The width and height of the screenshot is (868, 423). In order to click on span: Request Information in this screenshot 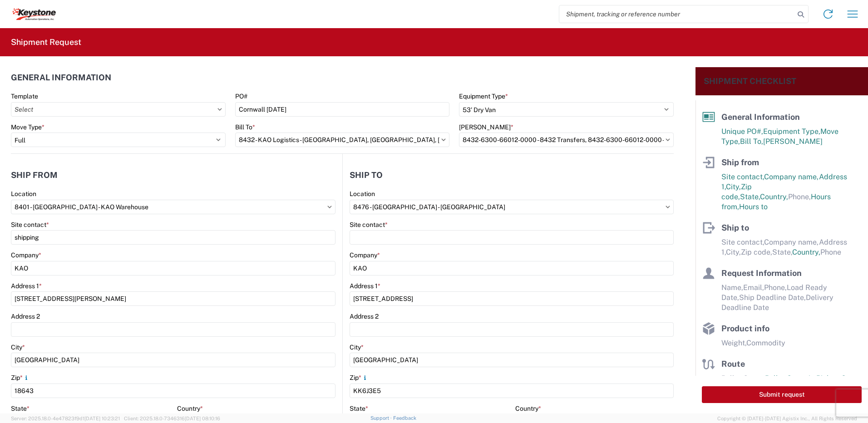, I will do `click(761, 272)`.